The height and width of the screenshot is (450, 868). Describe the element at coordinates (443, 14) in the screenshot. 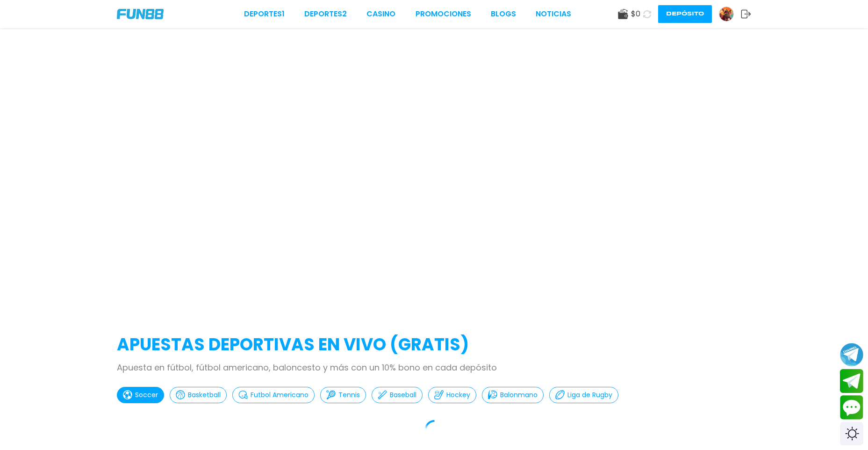

I see `a: Promociones` at that location.